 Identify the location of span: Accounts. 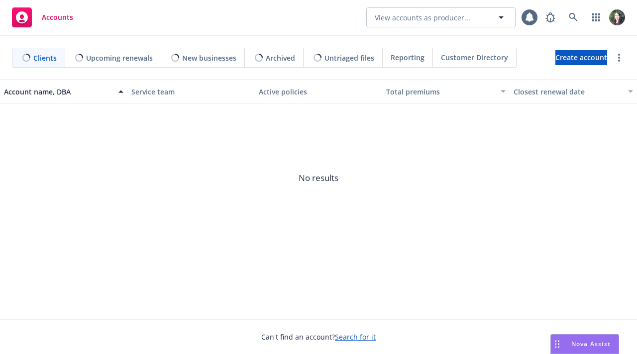
(57, 17).